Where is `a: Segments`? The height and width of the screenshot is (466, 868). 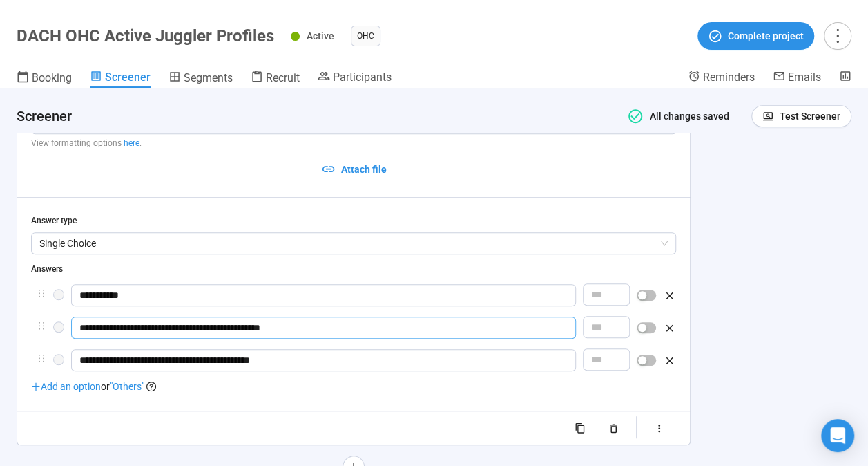
a: Segments is located at coordinates (200, 79).